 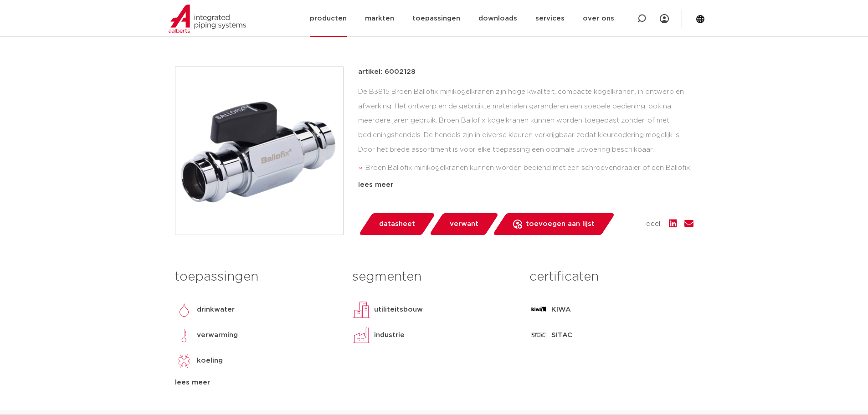 What do you see at coordinates (539, 335) in the screenshot?
I see `img: SITAC` at bounding box center [539, 335].